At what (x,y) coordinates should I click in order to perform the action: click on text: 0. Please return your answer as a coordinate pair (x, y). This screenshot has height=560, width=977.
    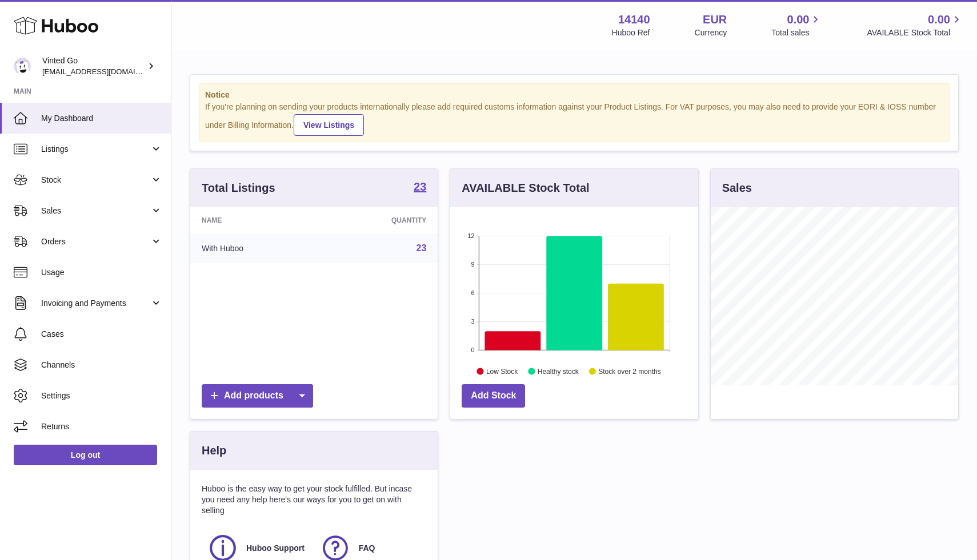
    Looking at the image, I should click on (473, 350).